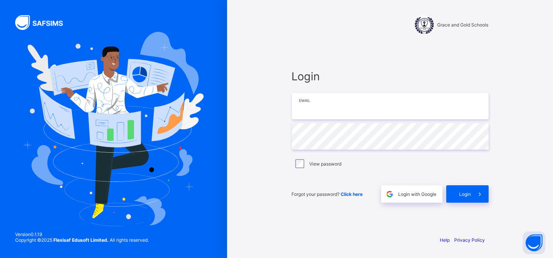  Describe the element at coordinates (352, 194) in the screenshot. I see `a: Click here` at that location.